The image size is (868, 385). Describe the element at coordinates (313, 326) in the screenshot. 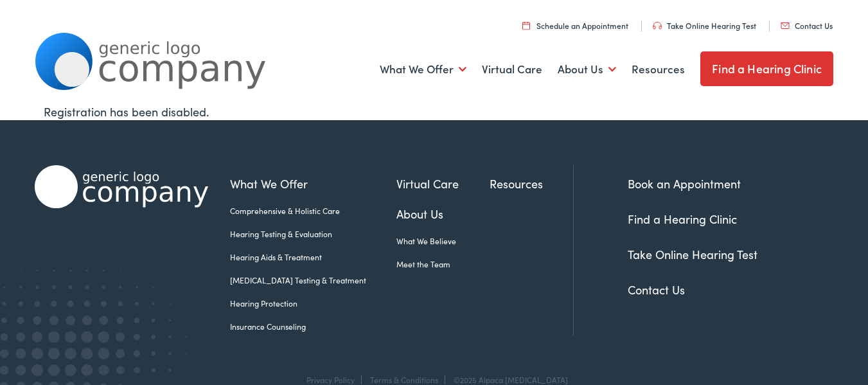

I see `a: Insurance Counseling` at that location.